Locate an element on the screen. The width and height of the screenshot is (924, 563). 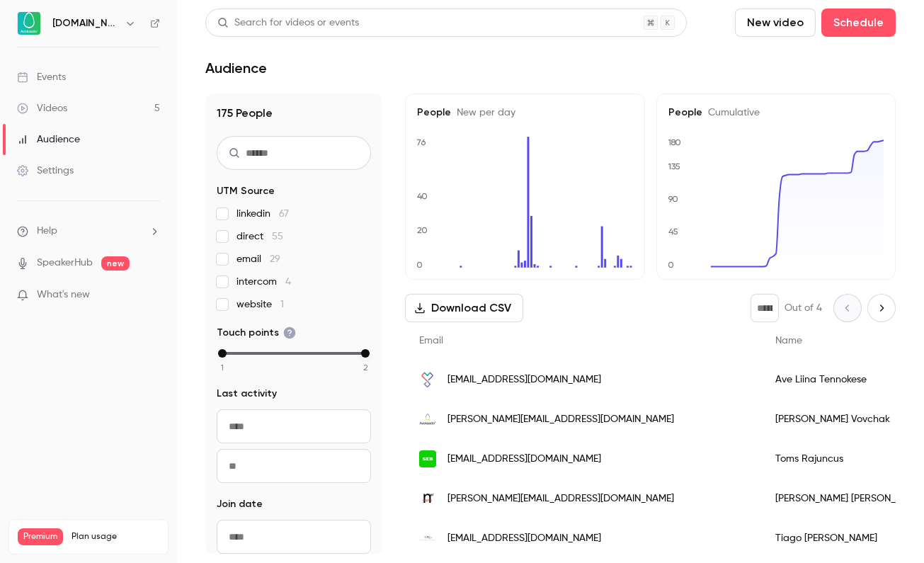
div: Videos is located at coordinates (42, 108).